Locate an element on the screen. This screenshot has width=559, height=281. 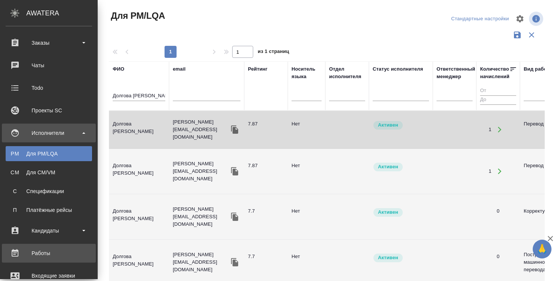
div: Заказы is located at coordinates (49, 43).